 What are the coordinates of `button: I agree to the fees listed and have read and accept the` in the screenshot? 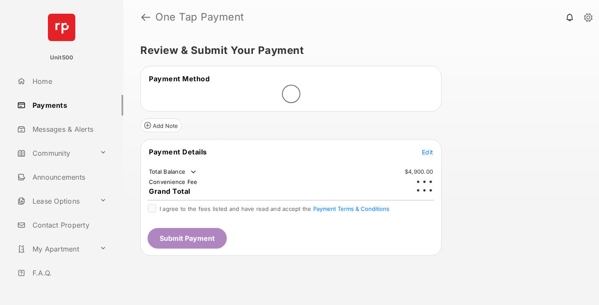 It's located at (351, 209).